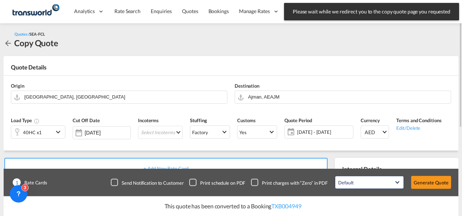 This screenshot has width=462, height=216. Describe the element at coordinates (161, 11) in the screenshot. I see `span: Enquiries` at that location.